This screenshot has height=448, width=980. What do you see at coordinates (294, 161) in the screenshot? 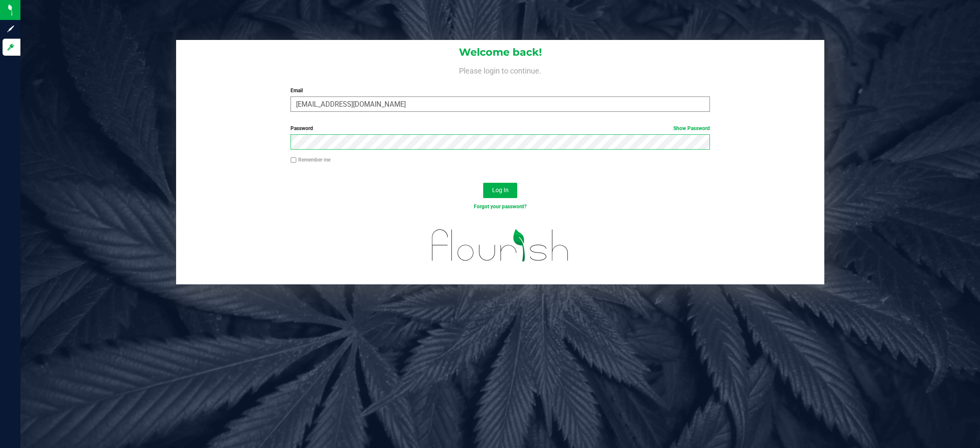
I see `input: Remember me` at bounding box center [294, 161].